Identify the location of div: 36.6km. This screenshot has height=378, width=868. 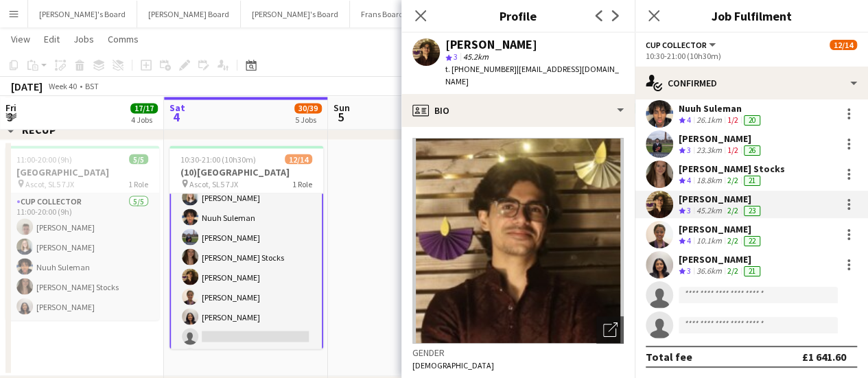
(709, 271).